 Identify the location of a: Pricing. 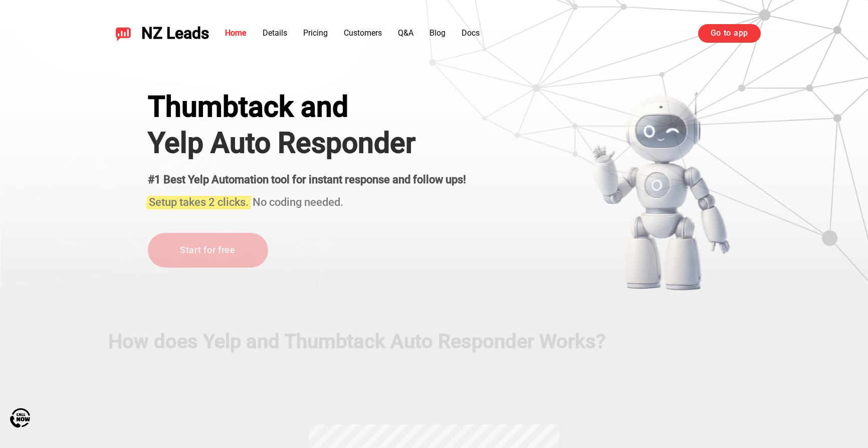
(315, 33).